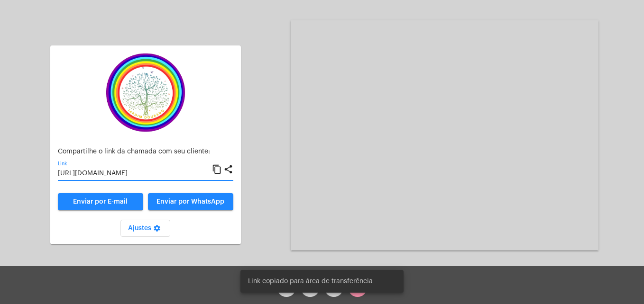 The height and width of the screenshot is (304, 644). Describe the element at coordinates (228, 169) in the screenshot. I see `mat-icon: share` at that location.